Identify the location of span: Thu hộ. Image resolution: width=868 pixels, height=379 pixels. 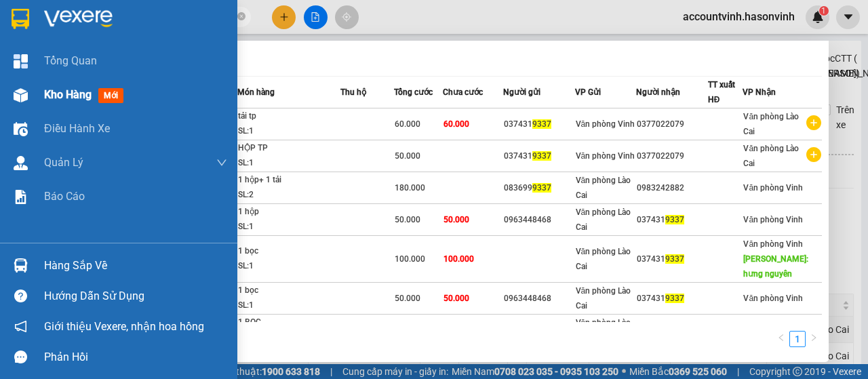
(353, 92).